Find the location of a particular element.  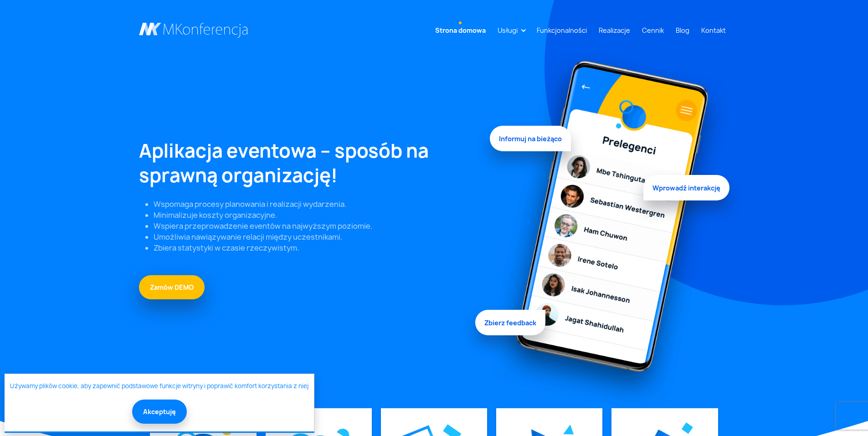

li: Minimalizuje koszty organizacyjne. is located at coordinates (316, 215).